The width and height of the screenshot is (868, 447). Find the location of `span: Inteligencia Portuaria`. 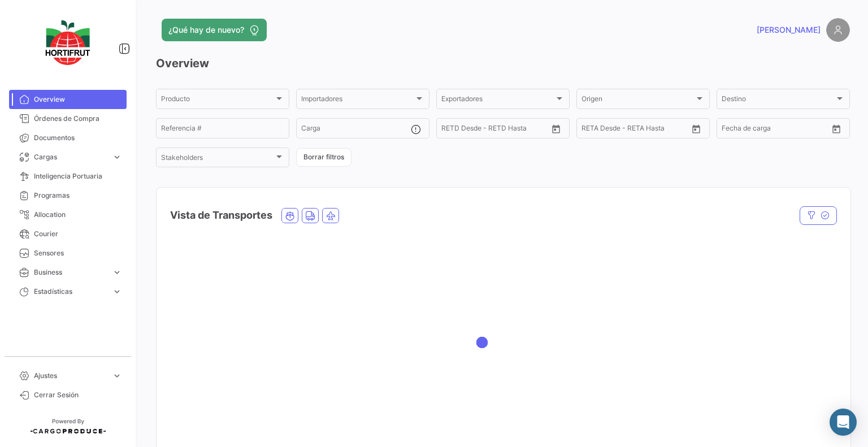

span: Inteligencia Portuaria is located at coordinates (78, 176).